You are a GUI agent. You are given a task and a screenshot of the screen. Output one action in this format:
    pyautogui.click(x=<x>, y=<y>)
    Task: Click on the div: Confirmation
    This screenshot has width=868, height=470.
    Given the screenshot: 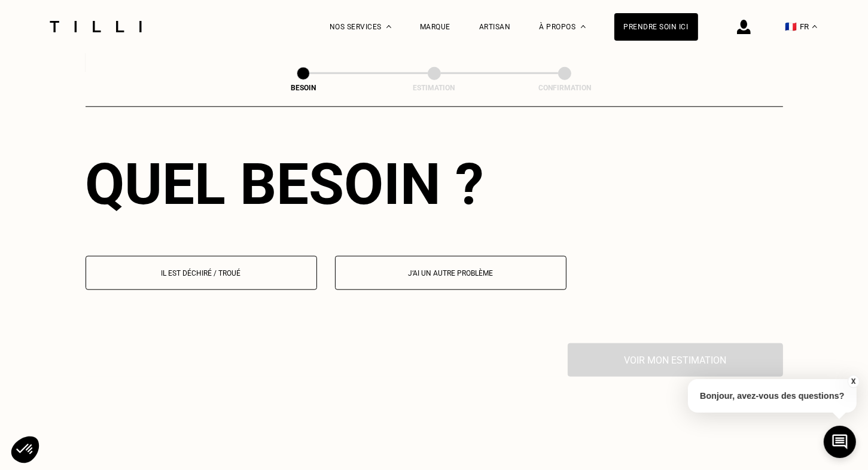 What is the action you would take?
    pyautogui.click(x=565, y=88)
    